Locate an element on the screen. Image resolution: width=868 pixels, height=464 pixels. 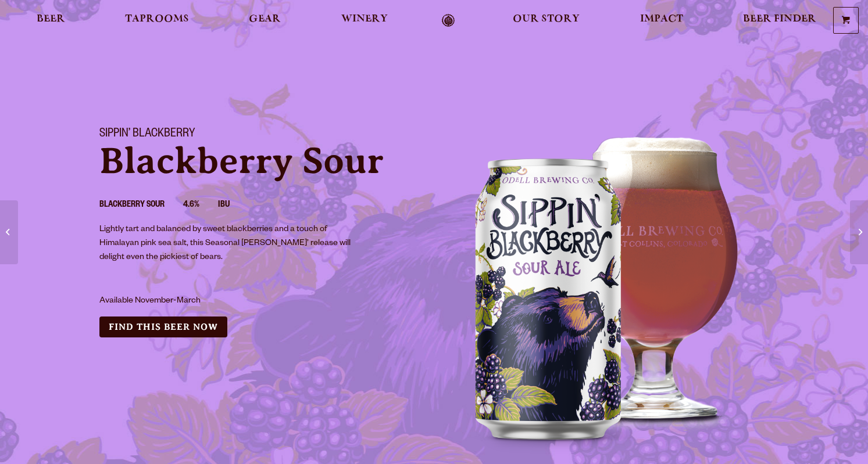
span: Impact is located at coordinates (661, 19).